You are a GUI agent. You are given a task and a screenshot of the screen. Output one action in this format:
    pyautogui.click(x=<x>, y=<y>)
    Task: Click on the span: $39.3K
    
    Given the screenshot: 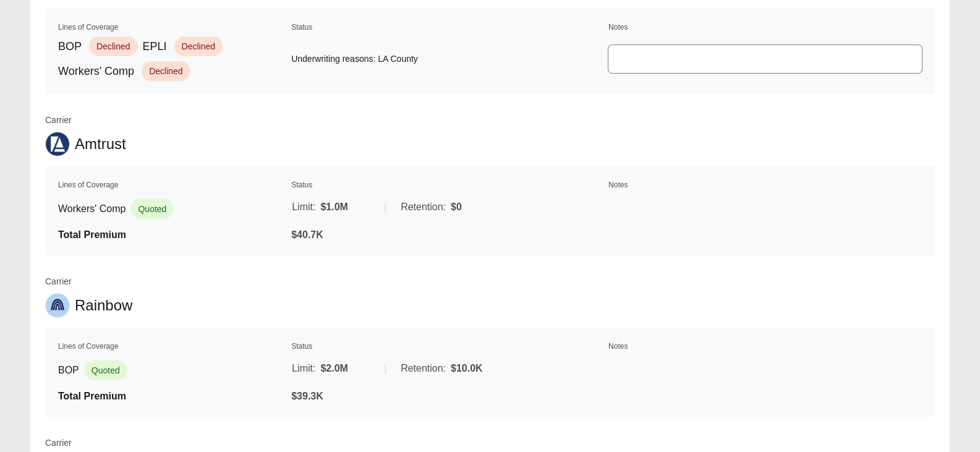 What is the action you would take?
    pyautogui.click(x=307, y=396)
    